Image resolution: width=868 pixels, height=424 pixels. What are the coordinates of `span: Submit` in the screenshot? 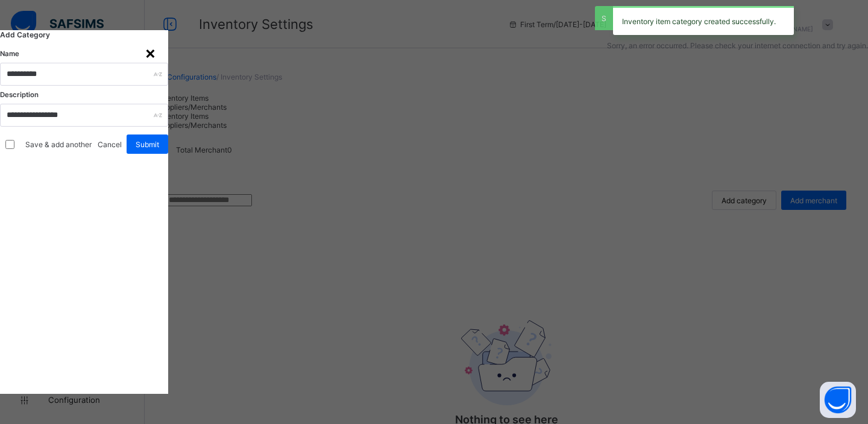 It's located at (147, 144).